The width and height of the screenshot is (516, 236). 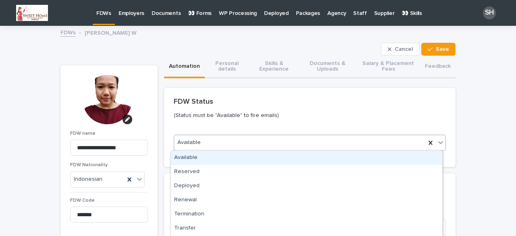 What do you see at coordinates (83, 134) in the screenshot?
I see `span: FDW name` at bounding box center [83, 134].